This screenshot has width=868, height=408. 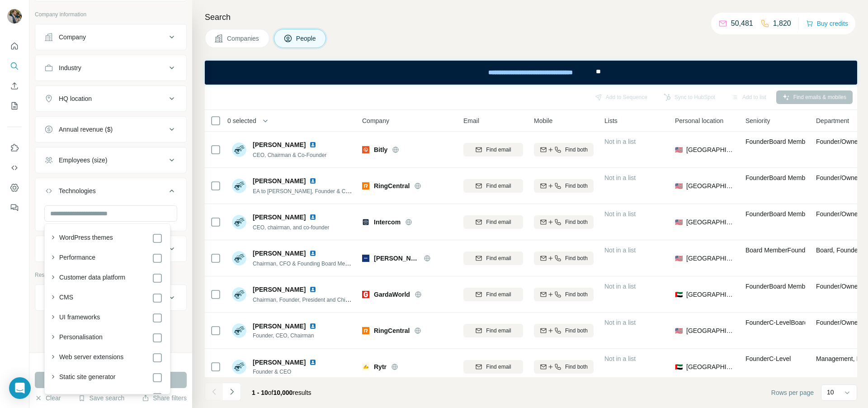 What do you see at coordinates (111, 14) in the screenshot?
I see `p: Company information` at bounding box center [111, 14].